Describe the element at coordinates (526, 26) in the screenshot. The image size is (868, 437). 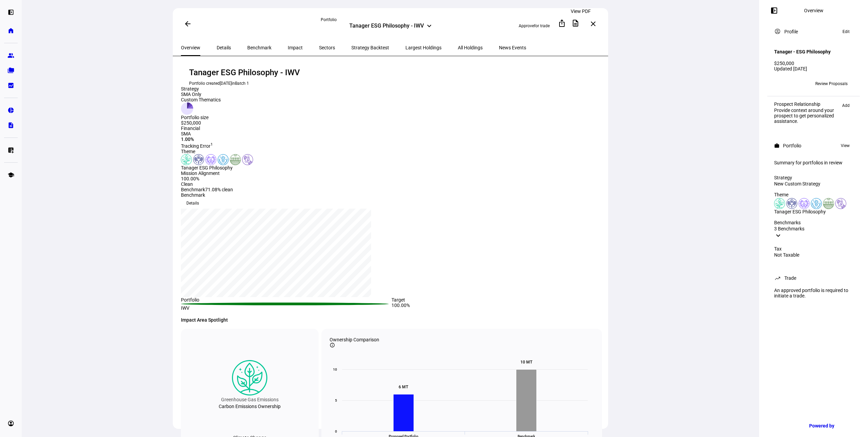
I see `span: Approve` at that location.